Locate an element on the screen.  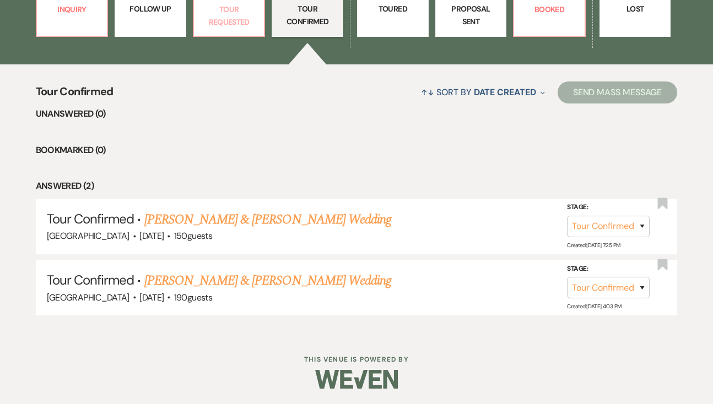
p: Toured is located at coordinates (393, 9).